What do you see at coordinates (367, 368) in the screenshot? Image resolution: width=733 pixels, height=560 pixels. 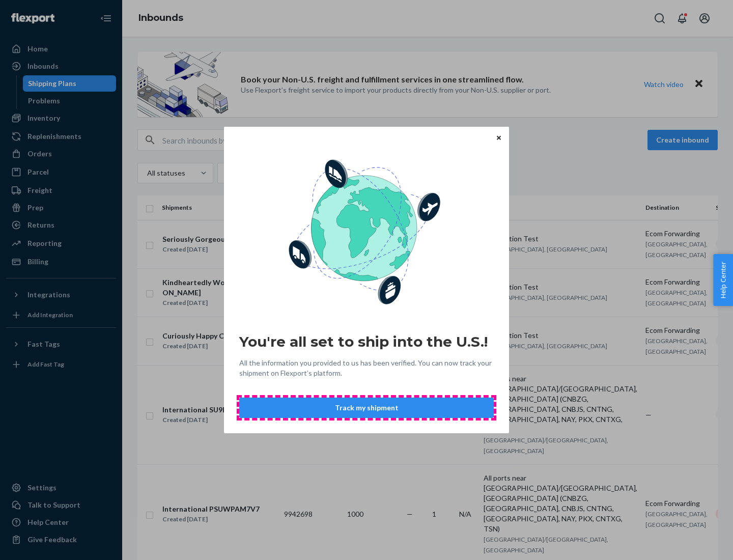 I see `span: All the information you provided to us has been verified. You can now track your shipment on Flex...` at bounding box center [367, 368].